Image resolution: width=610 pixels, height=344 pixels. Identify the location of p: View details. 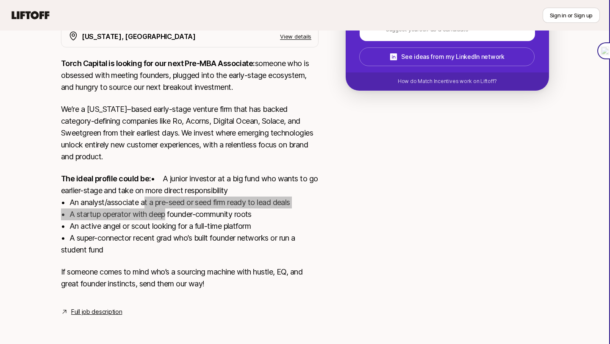
(296, 36).